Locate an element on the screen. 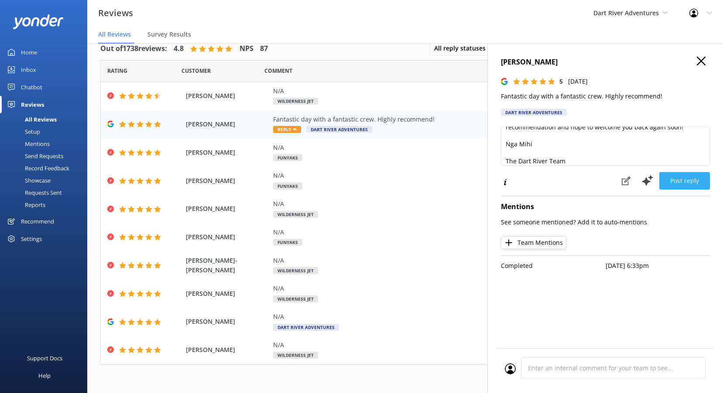 This screenshot has width=723, height=393. a: Mentions is located at coordinates (46, 144).